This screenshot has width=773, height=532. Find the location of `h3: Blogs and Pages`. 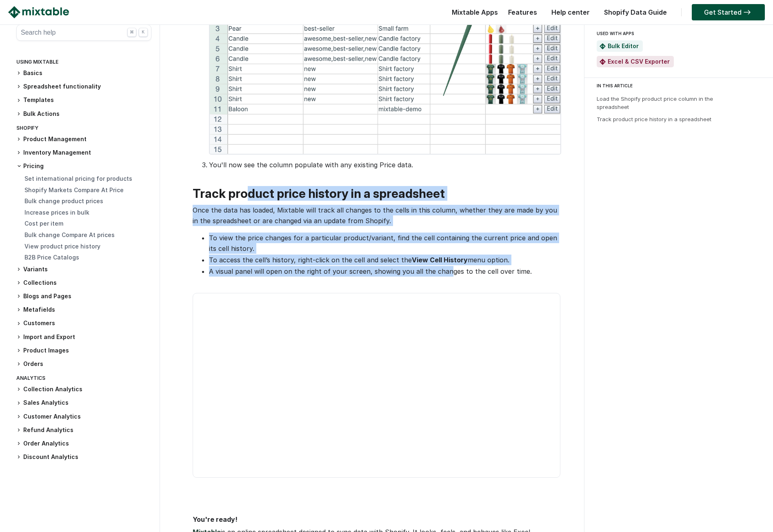

h3: Blogs and Pages is located at coordinates (84, 296).